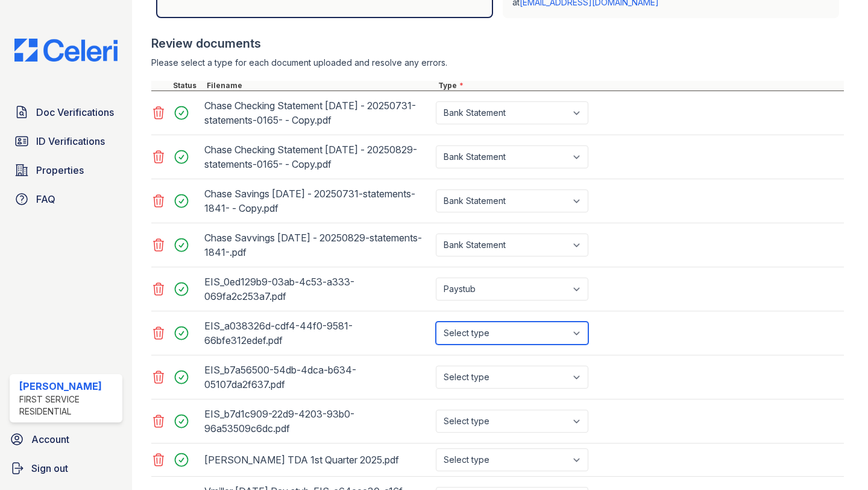 The height and width of the screenshot is (490, 868). I want to click on div: First Service Residential, so click(68, 405).